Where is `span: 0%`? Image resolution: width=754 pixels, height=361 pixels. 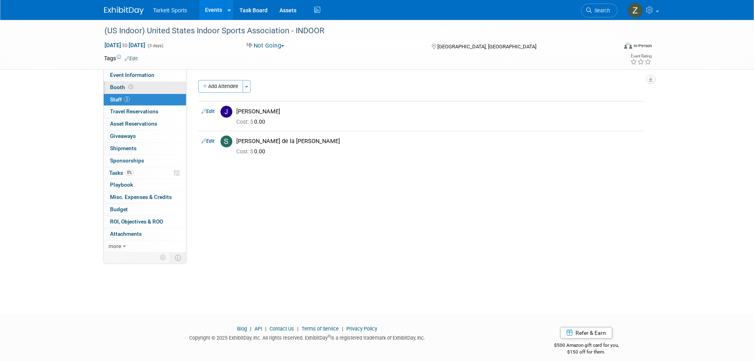
span: 0% is located at coordinates (129, 172).